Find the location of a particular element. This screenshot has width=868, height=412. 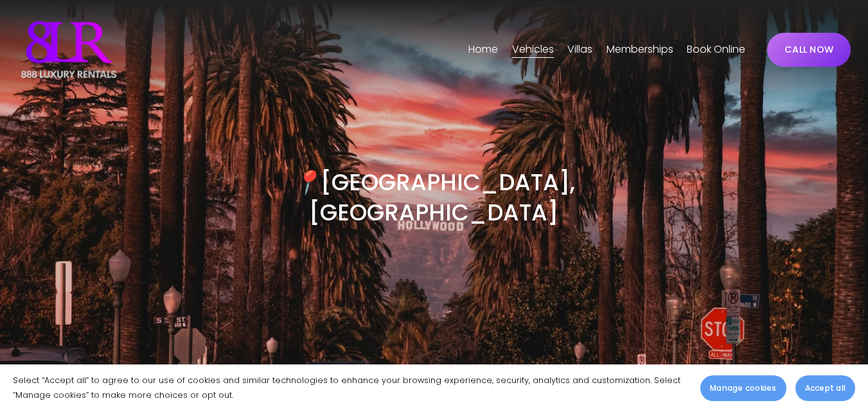

p: Select “Accept all” to agree to our use of cookies and similar technologies to enhance your brows... is located at coordinates (350, 388).